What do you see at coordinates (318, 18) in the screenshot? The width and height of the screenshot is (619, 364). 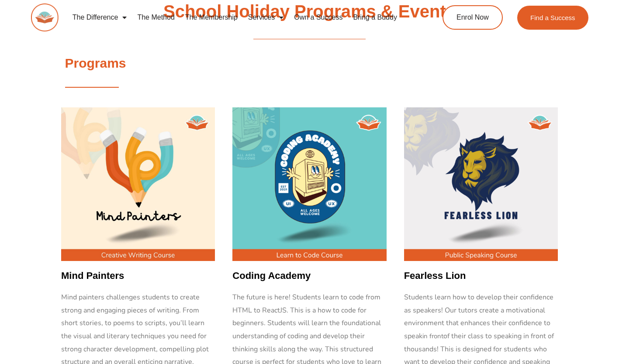 I see `a: Own a Success` at bounding box center [318, 18].